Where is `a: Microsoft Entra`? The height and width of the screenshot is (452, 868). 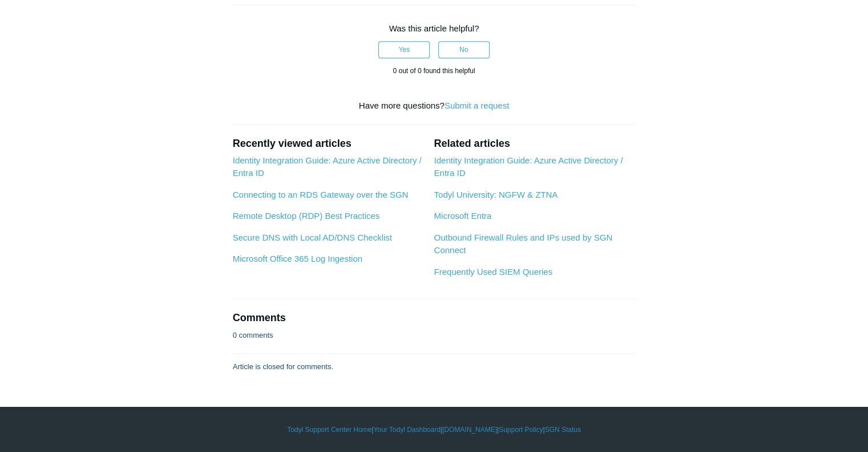 a: Microsoft Entra is located at coordinates (462, 215).